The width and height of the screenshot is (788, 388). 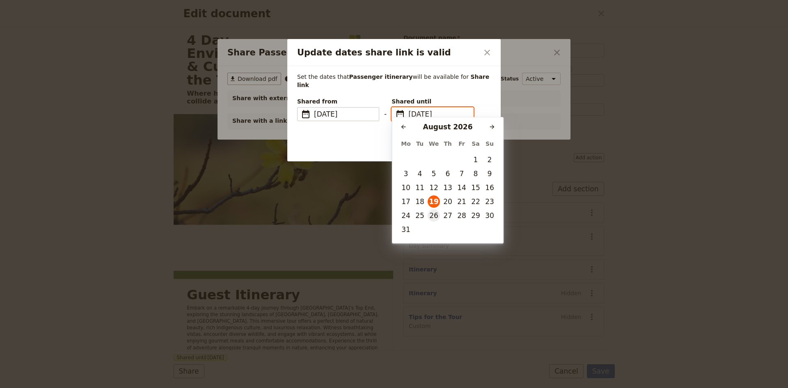 What do you see at coordinates (434, 174) in the screenshot?
I see `button: 5` at bounding box center [434, 174].